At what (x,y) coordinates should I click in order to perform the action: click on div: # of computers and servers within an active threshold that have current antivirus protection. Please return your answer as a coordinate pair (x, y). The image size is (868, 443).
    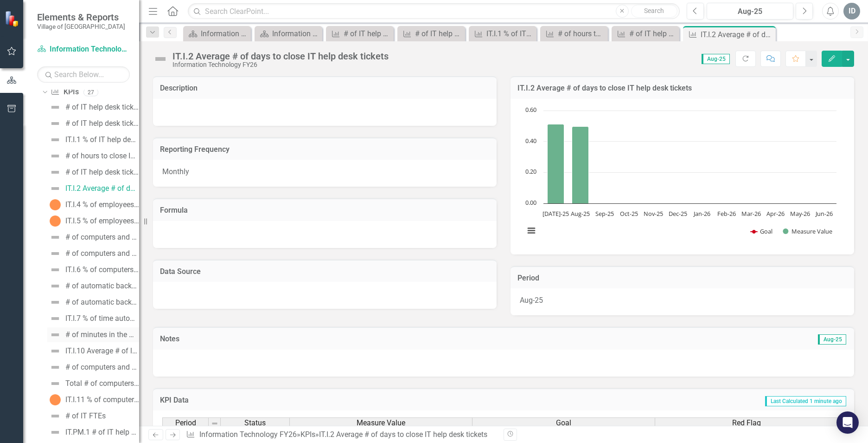
    Looking at the image, I should click on (102, 237).